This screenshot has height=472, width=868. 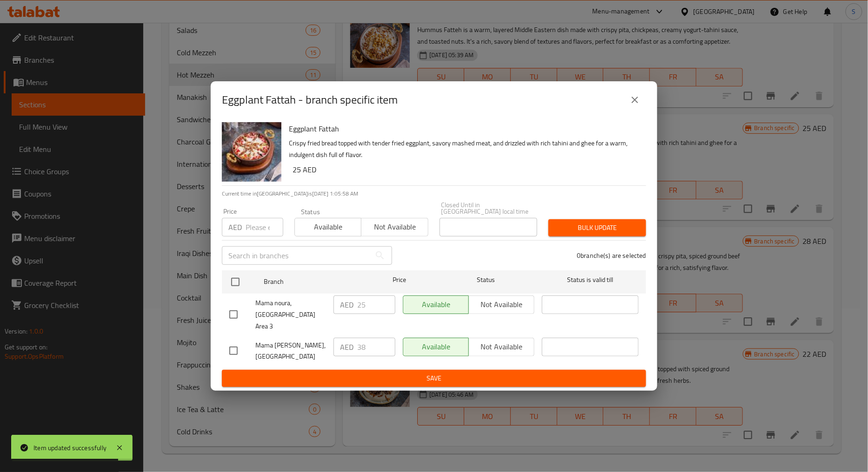 What do you see at coordinates (611, 256) in the screenshot?
I see `p: 0 branche(s) are selected` at bounding box center [611, 256].